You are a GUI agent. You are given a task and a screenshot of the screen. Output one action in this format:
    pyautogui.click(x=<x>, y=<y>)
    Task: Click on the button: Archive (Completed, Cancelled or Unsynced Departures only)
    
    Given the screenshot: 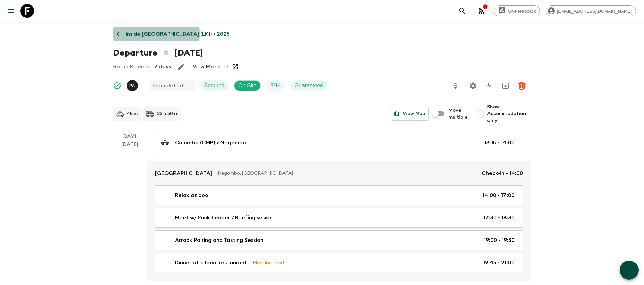 What is the action you would take?
    pyautogui.click(x=506, y=85)
    